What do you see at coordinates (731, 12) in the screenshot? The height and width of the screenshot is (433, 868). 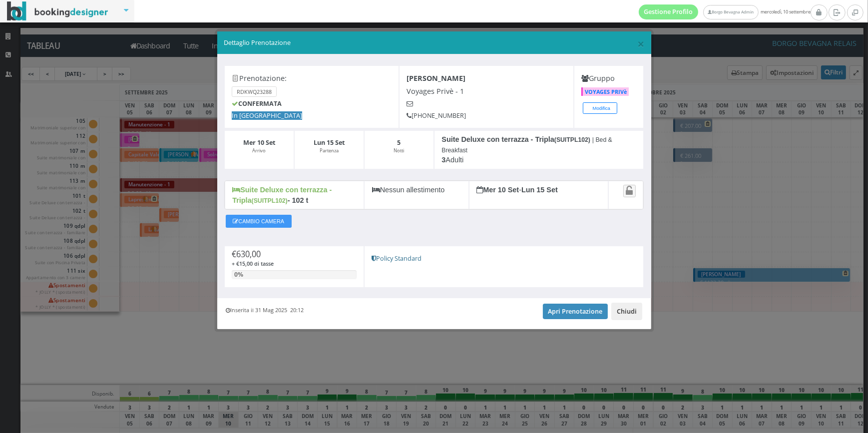 I see `a: Borgo Bevagna Admin` at bounding box center [731, 12].